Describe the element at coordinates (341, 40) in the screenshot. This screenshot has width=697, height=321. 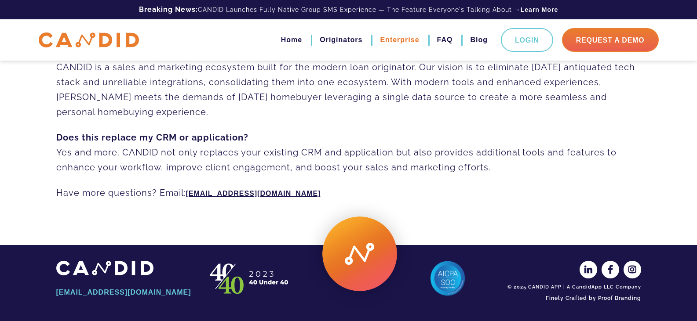
I see `a: Originators` at that location.